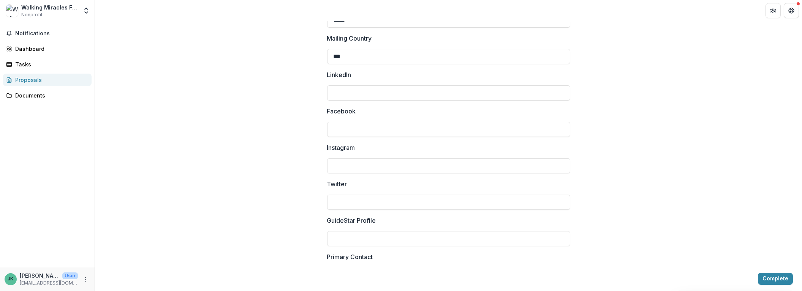 The height and width of the screenshot is (291, 802). Describe the element at coordinates (47, 80) in the screenshot. I see `a: Proposals` at that location.